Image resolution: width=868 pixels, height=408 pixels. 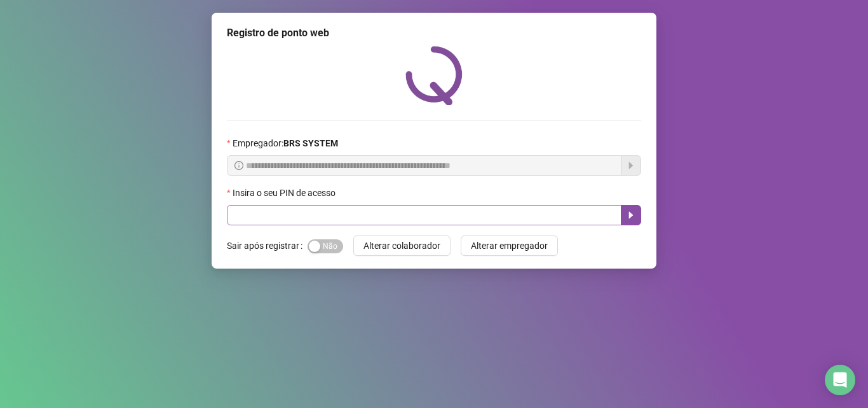 I want to click on strong: BRS SYSTEM, so click(x=311, y=143).